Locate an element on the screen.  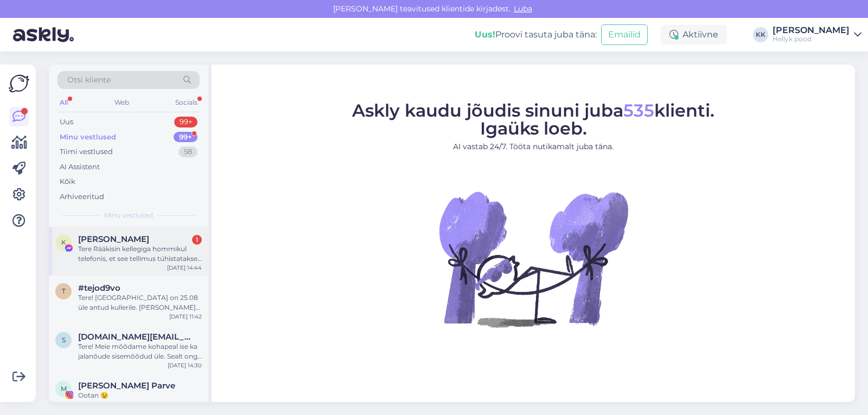
span: #tejod9vo is located at coordinates (99, 288).